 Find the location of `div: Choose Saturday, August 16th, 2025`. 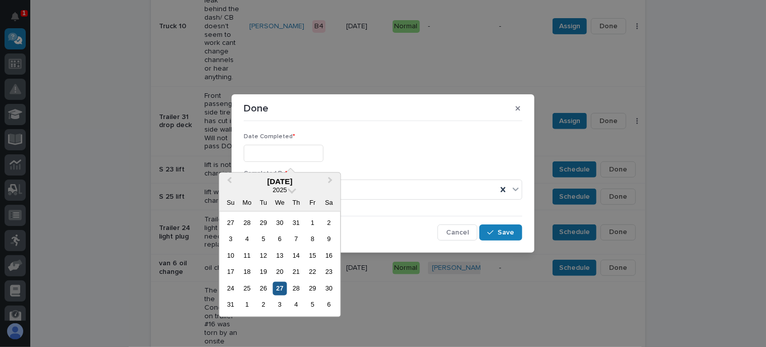

div: Choose Saturday, August 16th, 2025 is located at coordinates (328, 256).